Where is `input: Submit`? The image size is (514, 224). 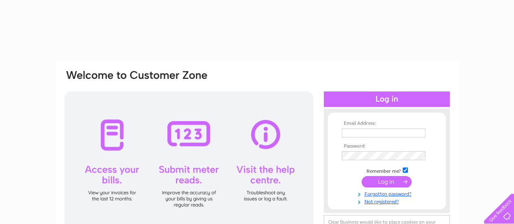 input: Submit is located at coordinates (386, 182).